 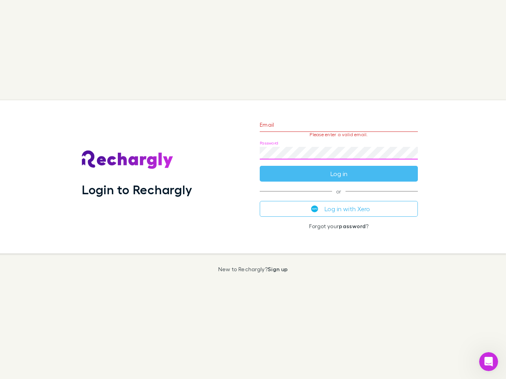 I want to click on label: Password, so click(x=269, y=143).